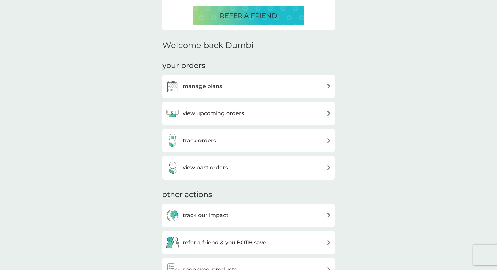 This screenshot has width=497, height=270. What do you see at coordinates (249, 16) in the screenshot?
I see `button: REFER A FRIEND` at bounding box center [249, 16].